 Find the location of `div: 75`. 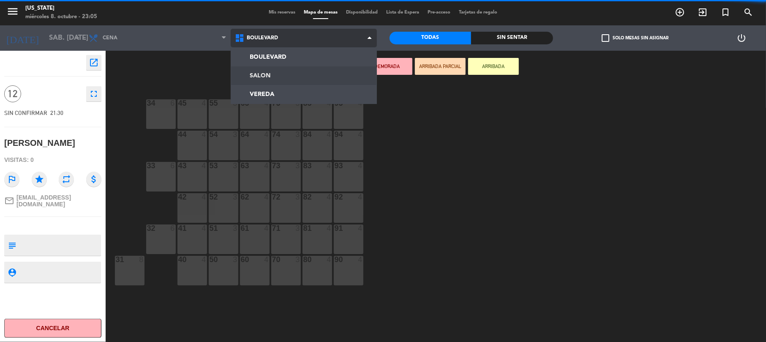

div: 75 is located at coordinates (272, 103).